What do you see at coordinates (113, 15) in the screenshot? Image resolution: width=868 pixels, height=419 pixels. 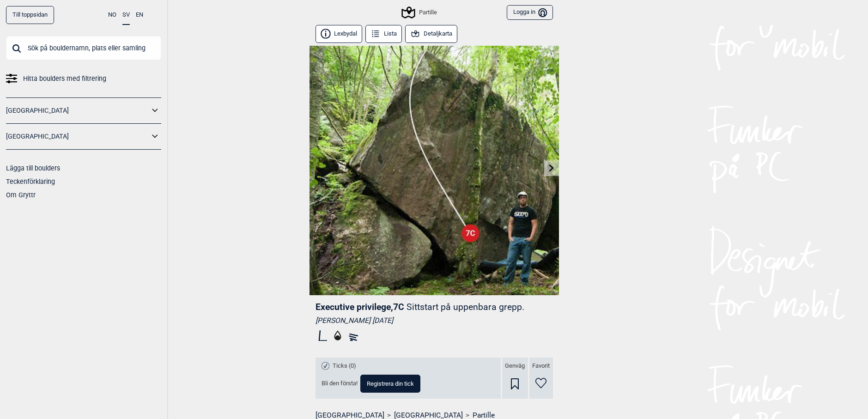 I see `button: NO` at bounding box center [113, 15].